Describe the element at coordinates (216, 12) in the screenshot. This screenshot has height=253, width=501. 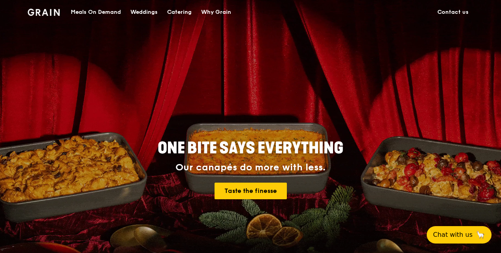
I see `a: Why Grain` at that location.